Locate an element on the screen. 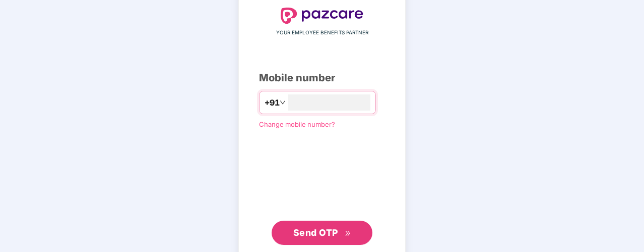  div: Mobile number is located at coordinates (322, 78).